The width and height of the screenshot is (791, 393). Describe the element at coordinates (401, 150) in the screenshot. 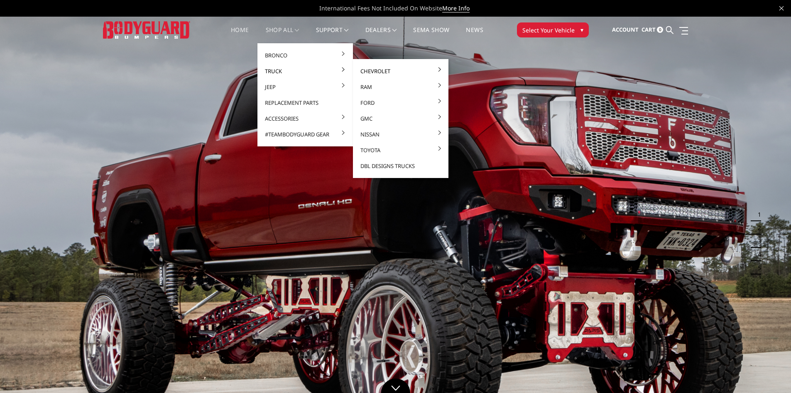

I see `a: Toyota` at that location.